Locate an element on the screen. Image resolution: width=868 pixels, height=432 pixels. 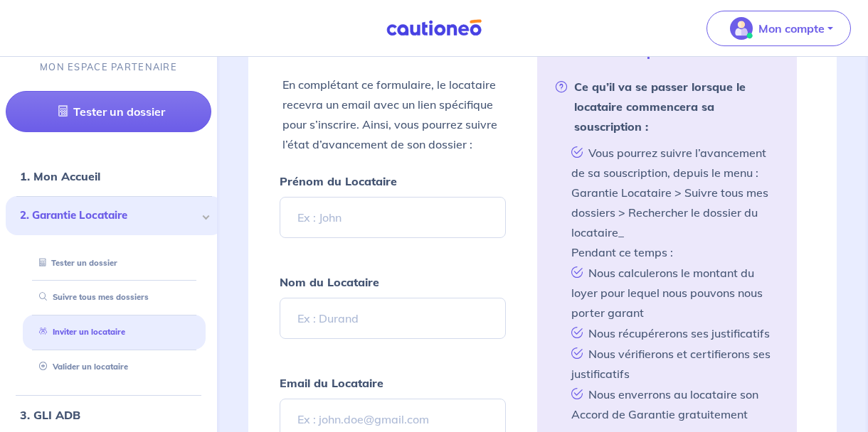
li: Nous calculerons le montant du loyer pour lequel nous pouvons nous porter garant is located at coordinates (673, 292).